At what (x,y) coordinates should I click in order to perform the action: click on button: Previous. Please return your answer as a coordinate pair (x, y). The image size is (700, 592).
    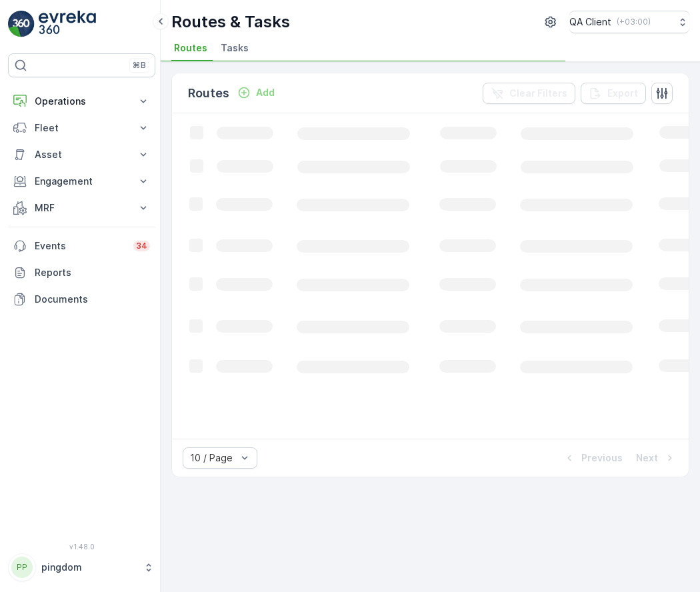
    Looking at the image, I should click on (593, 458).